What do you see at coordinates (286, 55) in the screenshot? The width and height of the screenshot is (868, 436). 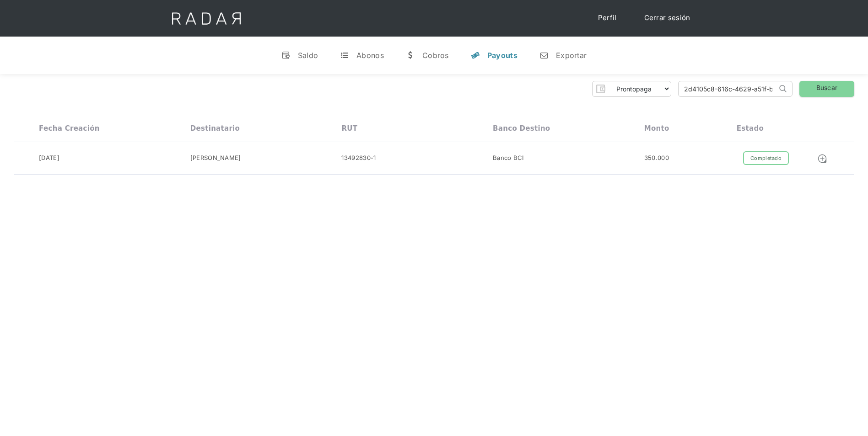 I see `div: v` at bounding box center [286, 55].